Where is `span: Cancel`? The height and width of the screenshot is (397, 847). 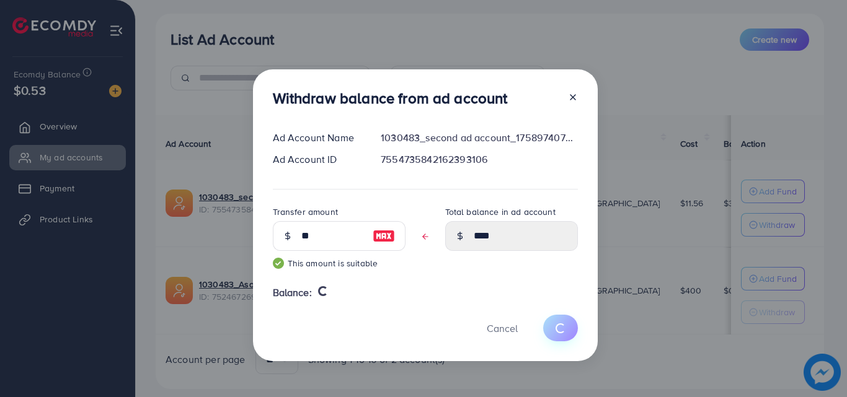
span: Cancel is located at coordinates (502, 328).